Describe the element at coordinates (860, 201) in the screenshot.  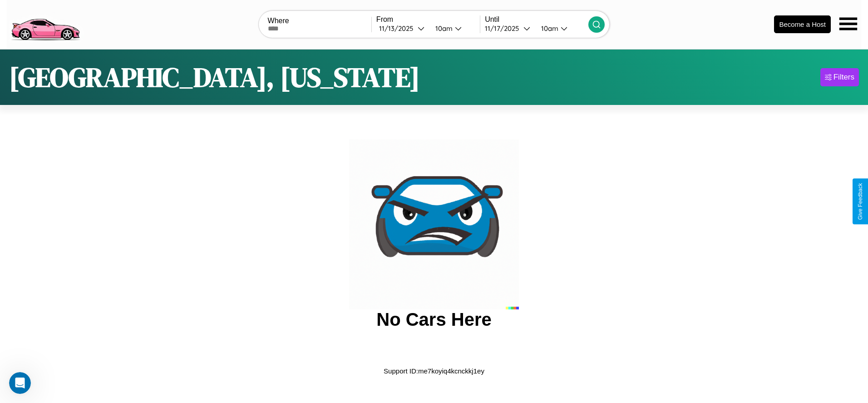
I see `div: Give Feedback` at that location.